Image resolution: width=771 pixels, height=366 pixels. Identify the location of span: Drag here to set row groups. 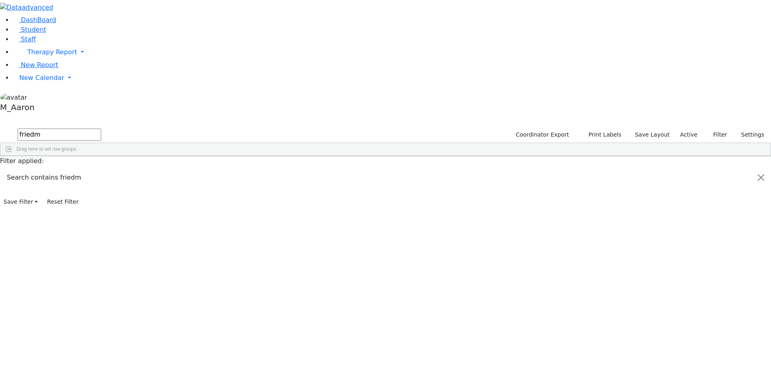
(46, 149).